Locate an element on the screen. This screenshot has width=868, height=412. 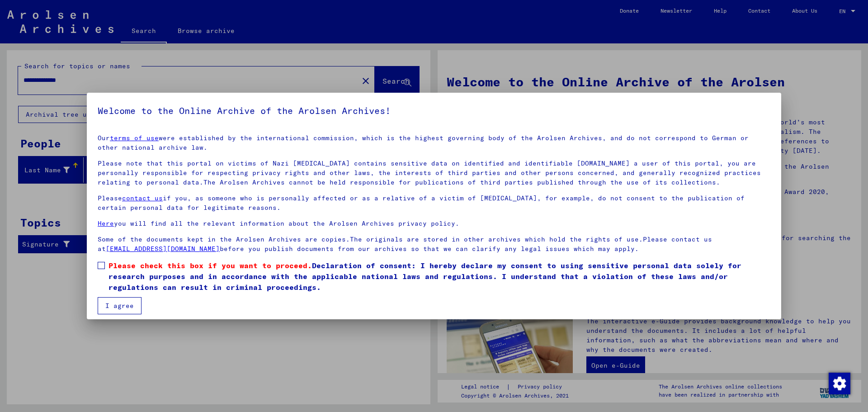
a: contact us is located at coordinates (142, 198).